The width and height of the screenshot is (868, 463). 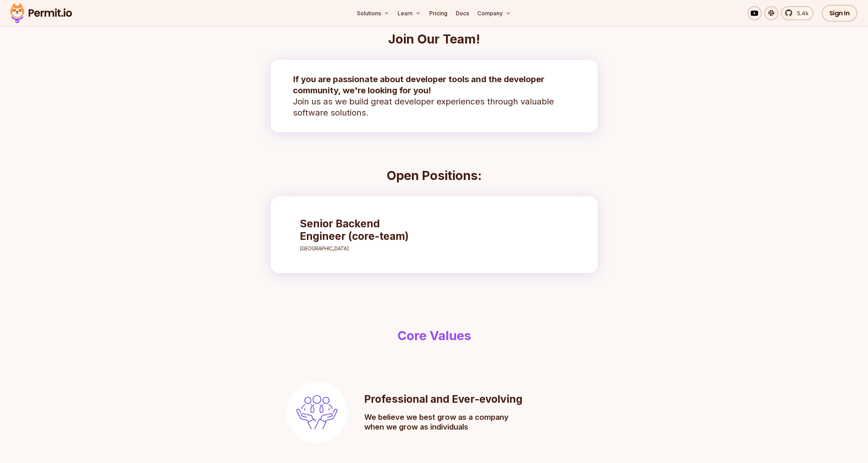 I want to click on button: Learn, so click(x=409, y=13).